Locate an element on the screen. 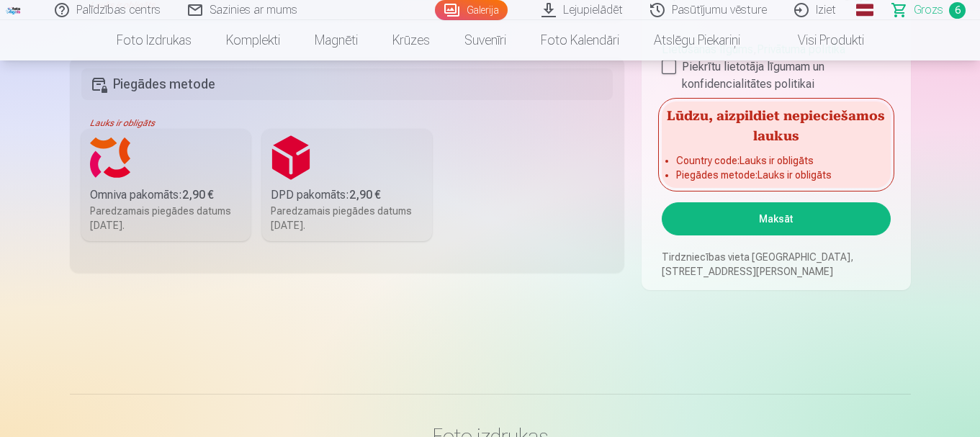  a: Suvenīri is located at coordinates (485, 40).